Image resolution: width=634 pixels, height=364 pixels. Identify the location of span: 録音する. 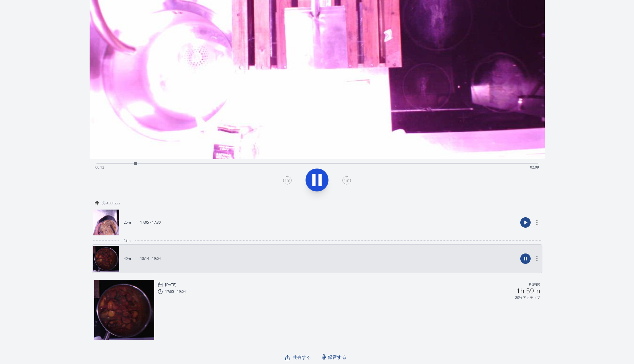
(337, 357).